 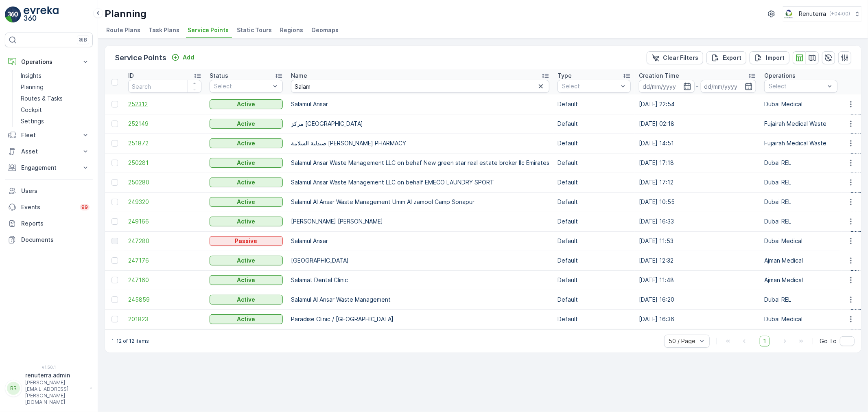 What do you see at coordinates (165, 163) in the screenshot?
I see `span: 250281` at bounding box center [165, 163].